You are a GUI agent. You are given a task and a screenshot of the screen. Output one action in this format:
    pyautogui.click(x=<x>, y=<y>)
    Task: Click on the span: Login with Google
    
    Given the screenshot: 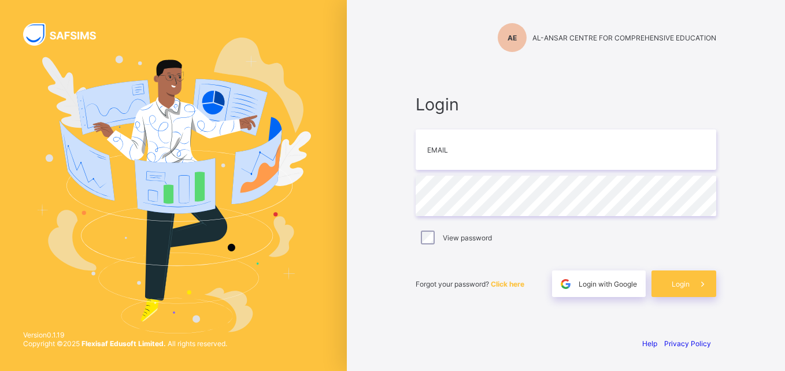 What is the action you would take?
    pyautogui.click(x=607, y=284)
    